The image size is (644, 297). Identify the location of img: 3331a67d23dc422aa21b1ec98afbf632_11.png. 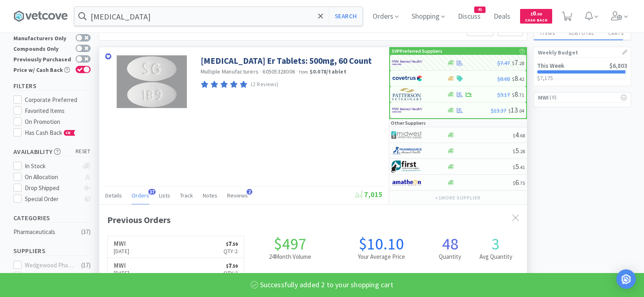
(406, 182).